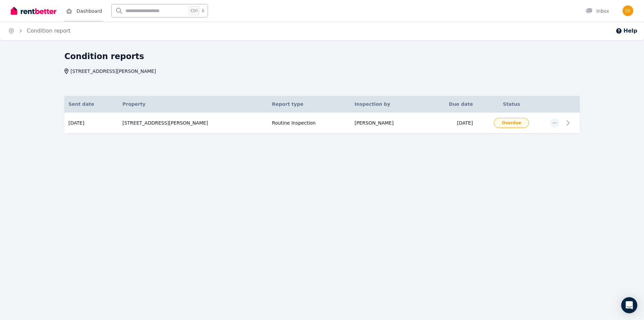 The image size is (644, 320). Describe the element at coordinates (33, 10) in the screenshot. I see `img: RentBetter` at that location.